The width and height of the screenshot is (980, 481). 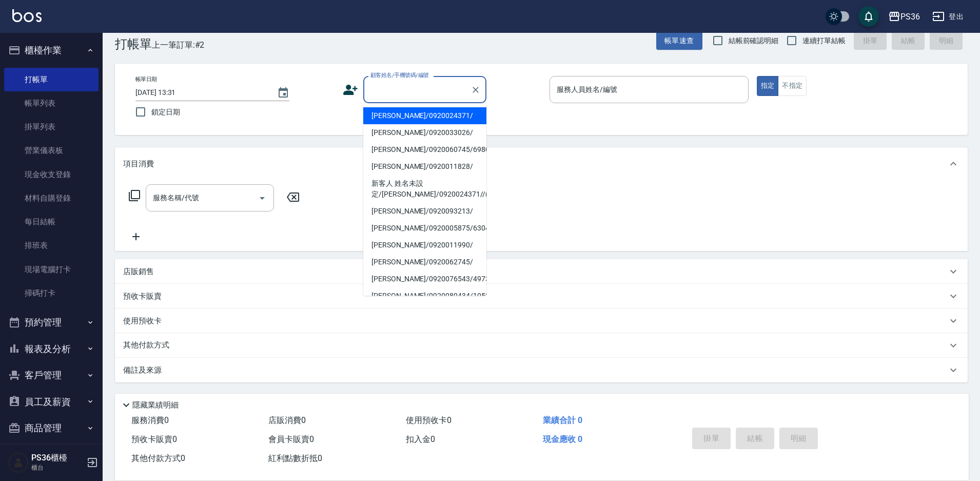 What do you see at coordinates (400, 75) in the screenshot?
I see `label: 顧客姓名/手機號碼/編號` at bounding box center [400, 75].